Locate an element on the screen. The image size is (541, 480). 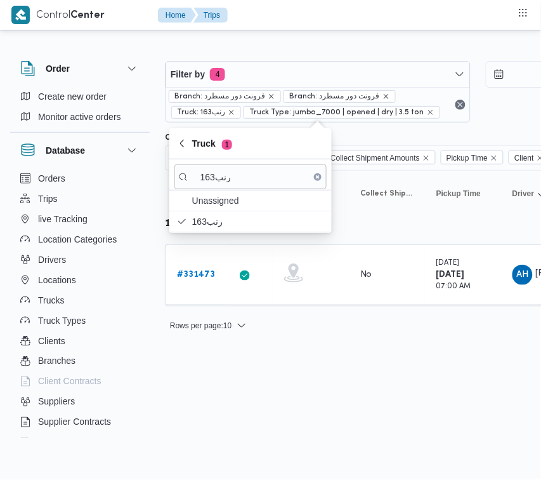
button: Order is located at coordinates (80, 69).